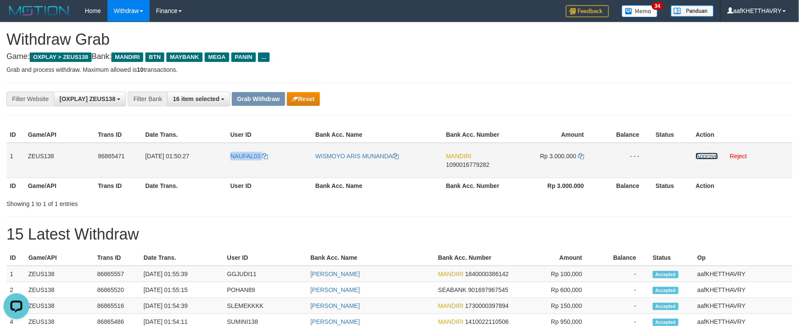  Describe the element at coordinates (265, 306) in the screenshot. I see `td: SLEMEKKKK` at that location.